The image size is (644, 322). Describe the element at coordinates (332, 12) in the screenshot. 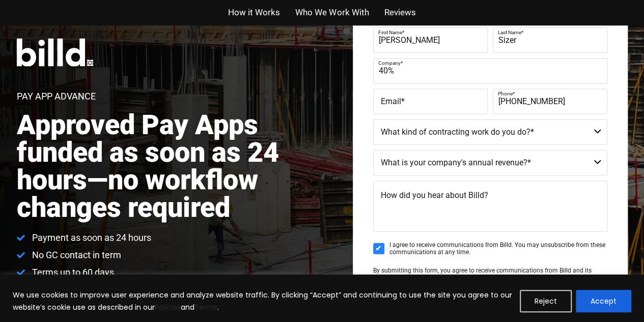

I see `span: Who We Work With` at that location.